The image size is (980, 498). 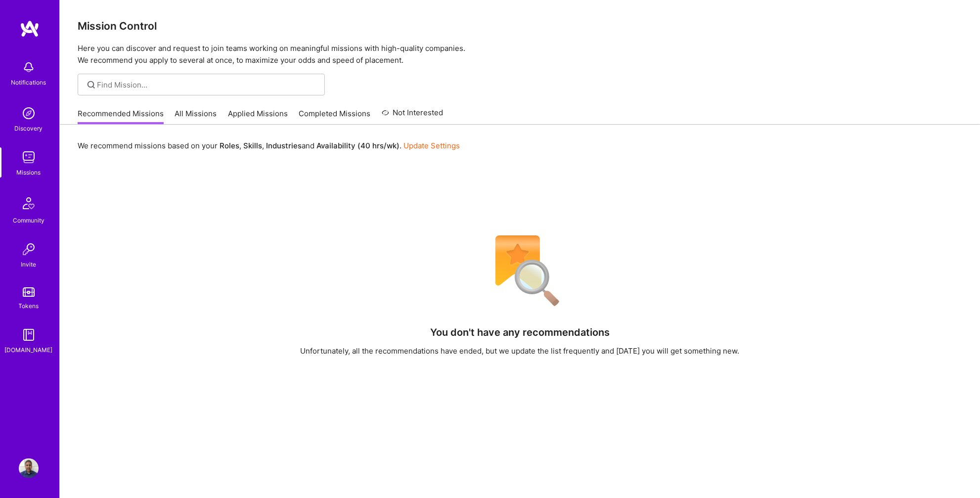 I want to click on img: logo, so click(x=30, y=28).